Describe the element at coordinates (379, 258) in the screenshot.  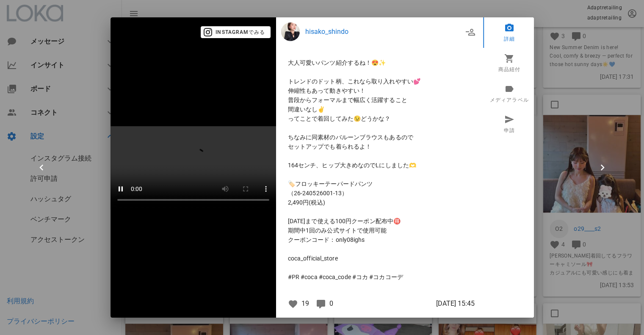
I see `span: coca_official_store​` at that location.